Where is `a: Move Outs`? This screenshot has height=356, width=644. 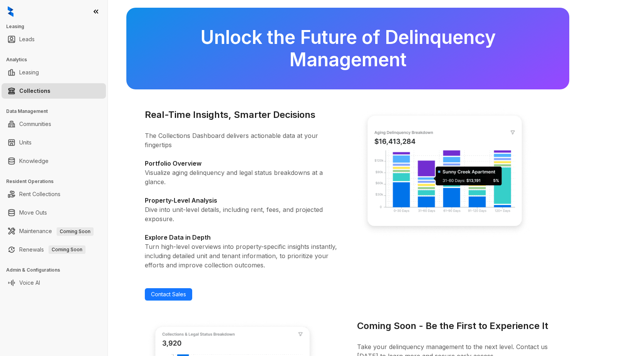
a: Move Outs is located at coordinates (33, 213).